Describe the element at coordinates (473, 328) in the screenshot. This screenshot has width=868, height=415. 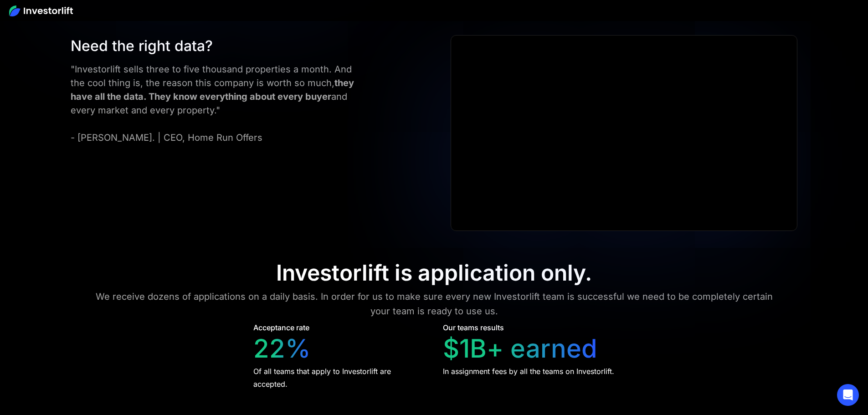
I see `div: Our teams results` at that location.